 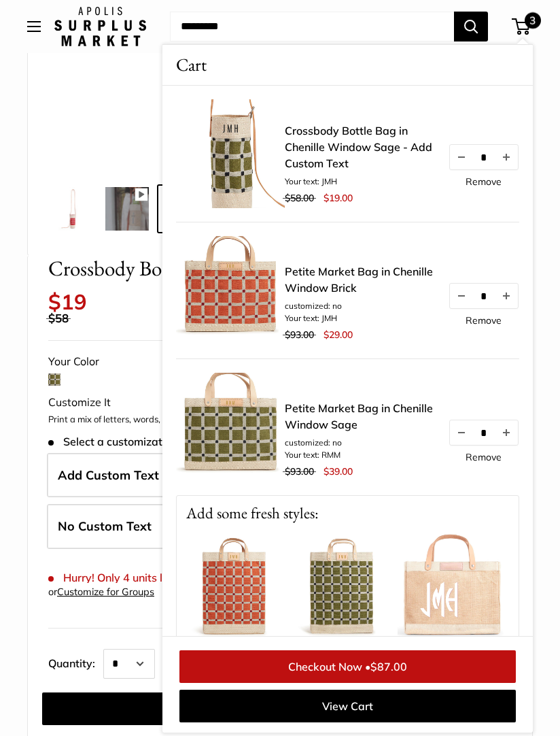 I want to click on li: Your text: RMM, so click(x=360, y=455).